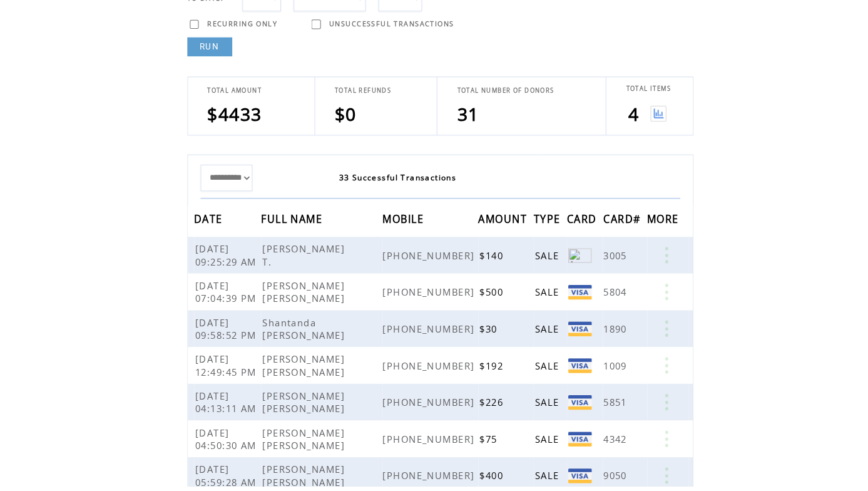  I want to click on span: MOBILE, so click(401, 228).